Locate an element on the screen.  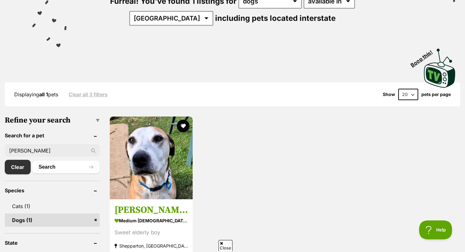
a: Cats (1) is located at coordinates (52, 206).